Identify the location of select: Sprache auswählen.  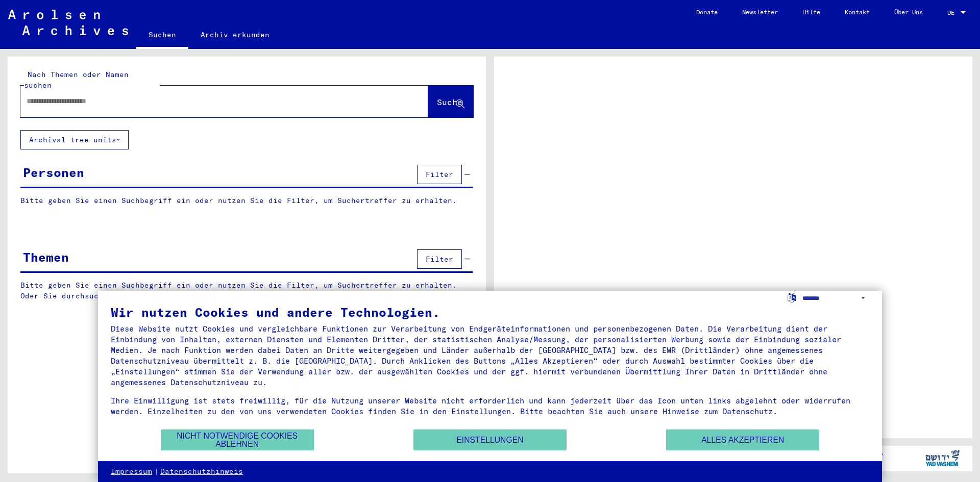
(836, 298).